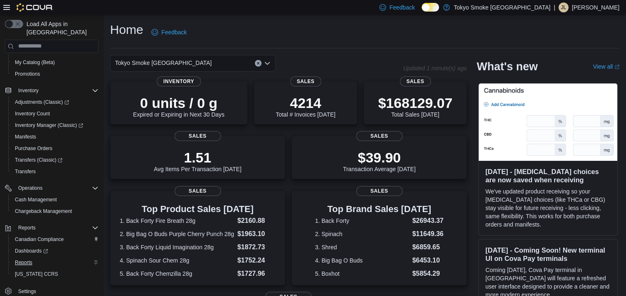 This screenshot has width=626, height=296. What do you see at coordinates (52, 91) in the screenshot?
I see `button: Inventory` at bounding box center [52, 91].